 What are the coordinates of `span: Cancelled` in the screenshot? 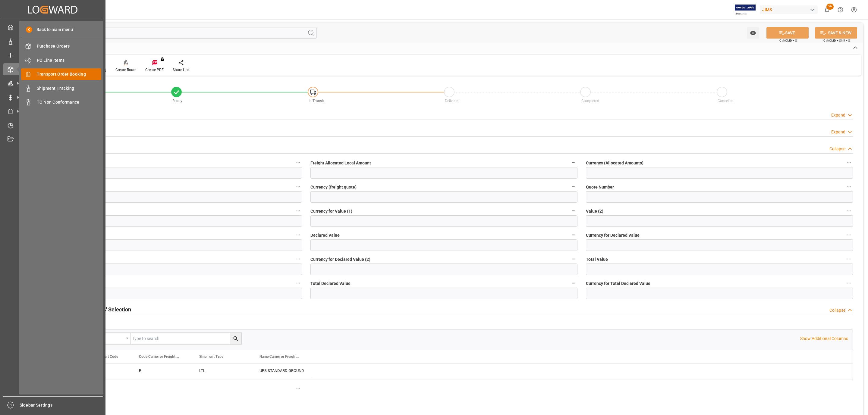 It's located at (725, 101).